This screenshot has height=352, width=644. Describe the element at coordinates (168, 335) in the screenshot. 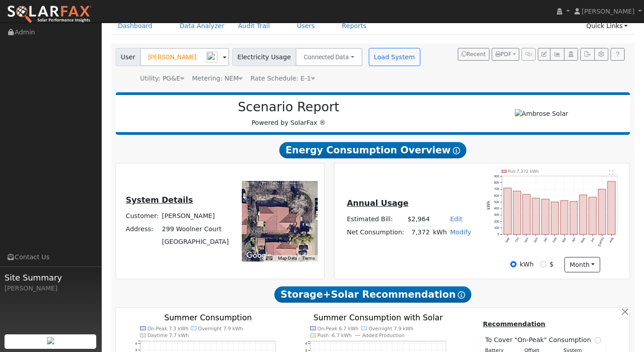

I see `text: Daytime 7.7 kWh` at that location.